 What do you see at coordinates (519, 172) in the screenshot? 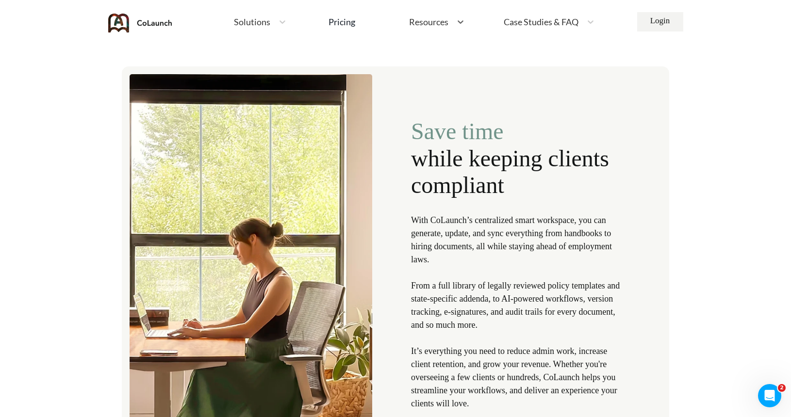
I see `span: while keeping clients compliant` at bounding box center [519, 172].